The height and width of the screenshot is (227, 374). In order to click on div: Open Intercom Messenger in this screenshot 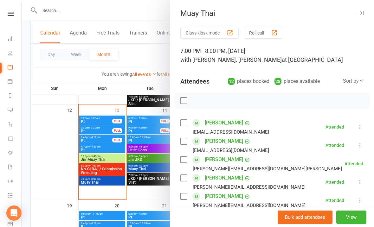, I will do `click(14, 213)`.